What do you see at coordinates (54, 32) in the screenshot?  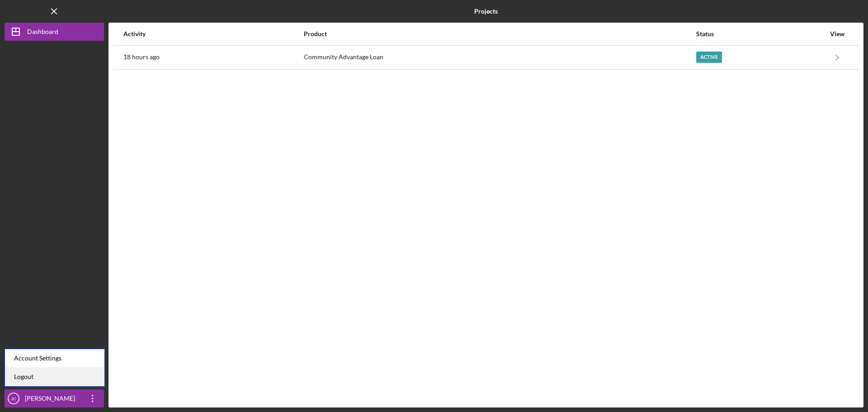 I see `a: Dashboard` at bounding box center [54, 32].